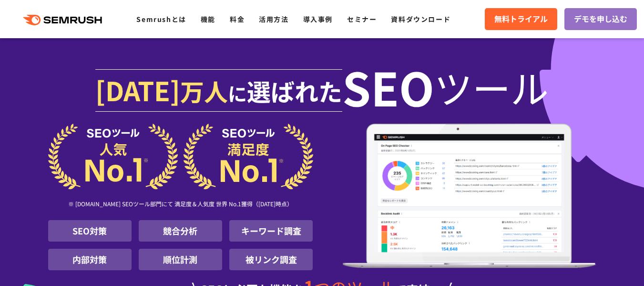 The image size is (644, 286). What do you see at coordinates (601, 19) in the screenshot?
I see `span: デモを申し込む` at bounding box center [601, 19].